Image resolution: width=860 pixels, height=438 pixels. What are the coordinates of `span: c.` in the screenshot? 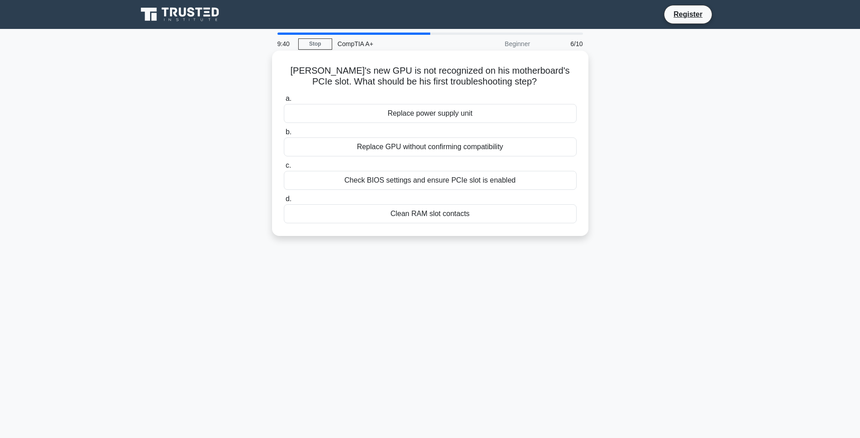 It's located at (288, 165).